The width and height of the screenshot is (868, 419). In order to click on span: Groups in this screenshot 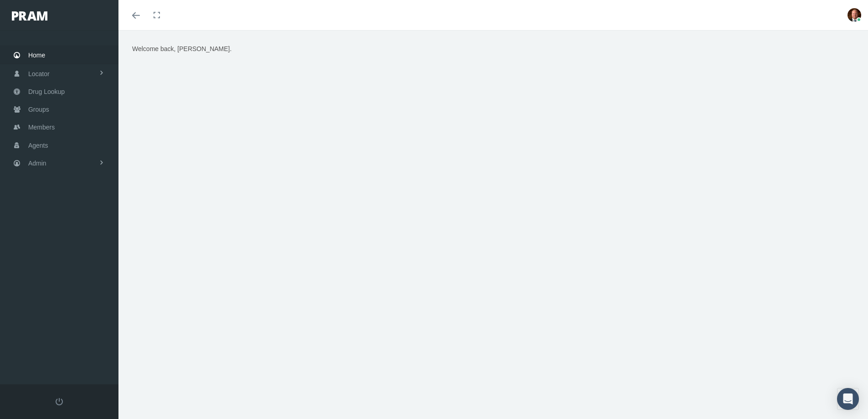, I will do `click(39, 110)`.